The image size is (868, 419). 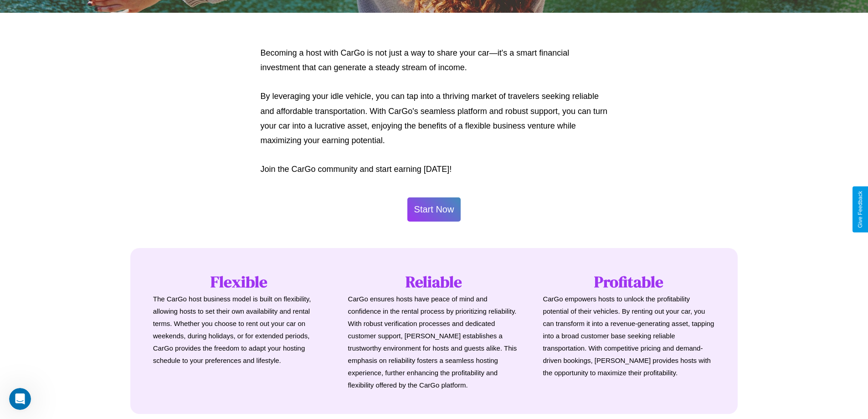 What do you see at coordinates (239, 282) in the screenshot?
I see `h1: Flexible` at bounding box center [239, 282].